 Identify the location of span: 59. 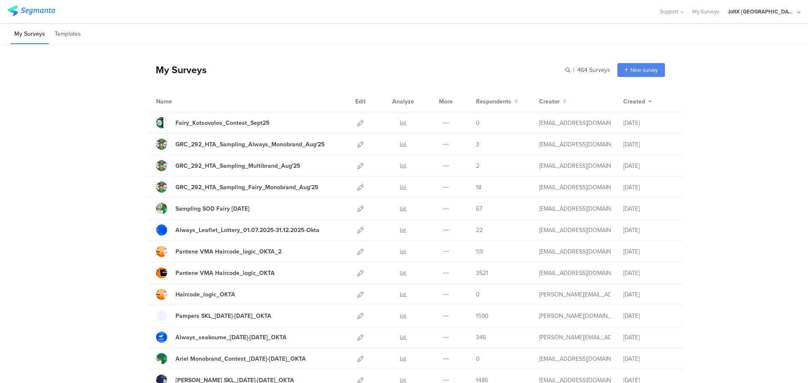
(479, 252).